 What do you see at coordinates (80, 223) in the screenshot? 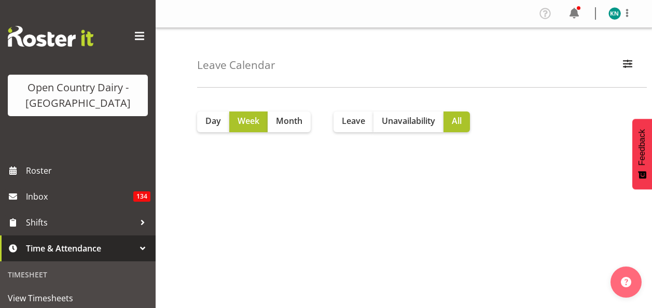
I see `span: Shifts` at bounding box center [80, 223].